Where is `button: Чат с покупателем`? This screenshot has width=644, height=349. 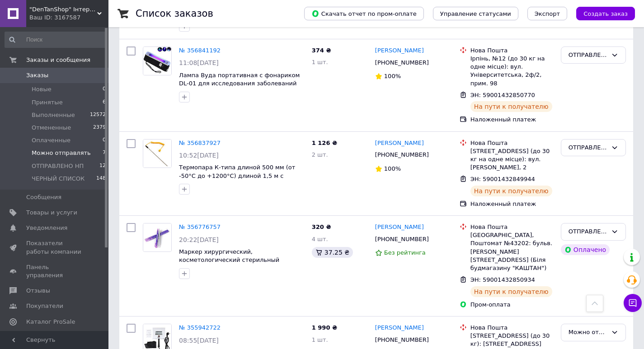 button: Чат с покупателем is located at coordinates (633, 303).